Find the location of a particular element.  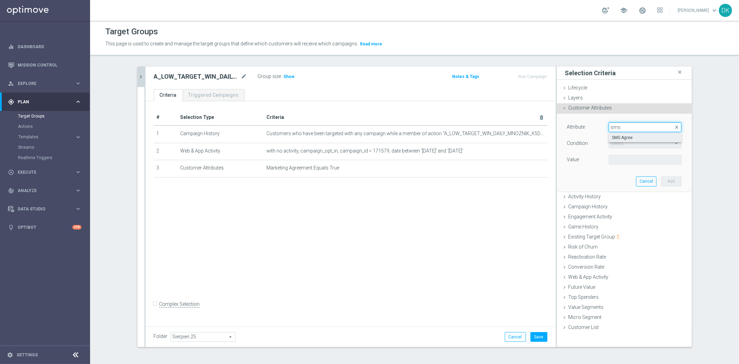

a: Dashboard is located at coordinates (50, 46).